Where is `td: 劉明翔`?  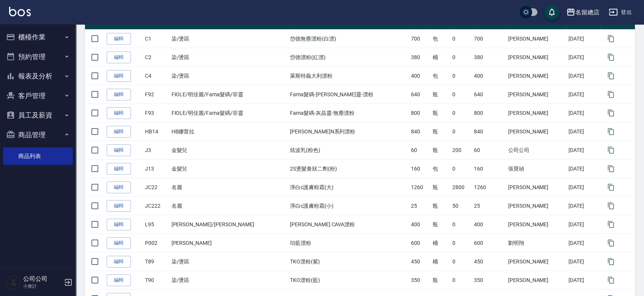 td: 劉明翔 is located at coordinates (537, 243).